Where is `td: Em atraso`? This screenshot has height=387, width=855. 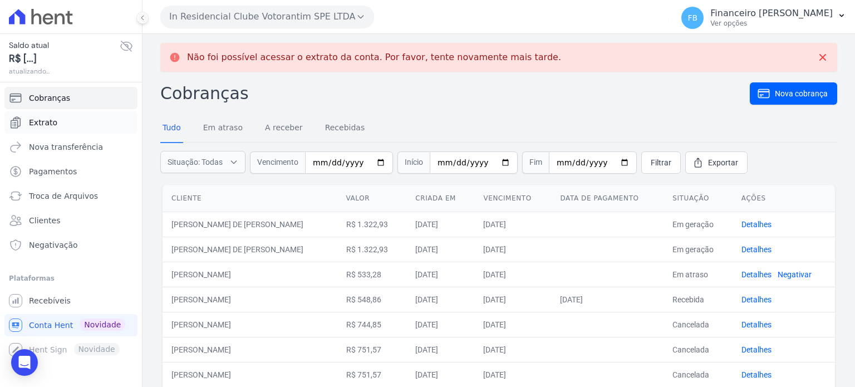
td: Em atraso is located at coordinates (698, 274).